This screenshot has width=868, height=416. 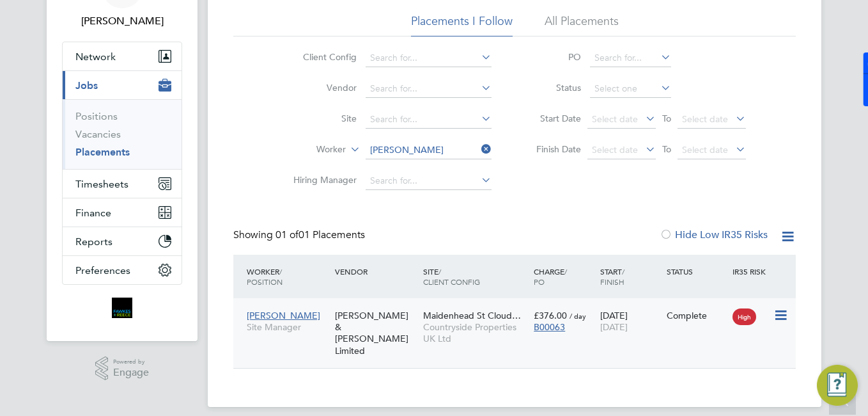 I want to click on div: Start, so click(x=630, y=277).